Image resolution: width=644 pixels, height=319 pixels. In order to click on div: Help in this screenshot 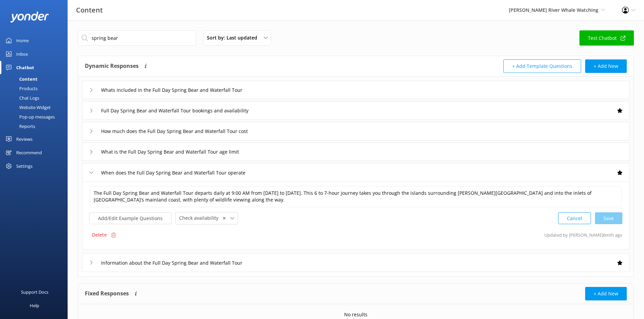, I will do `click(34, 306)`.